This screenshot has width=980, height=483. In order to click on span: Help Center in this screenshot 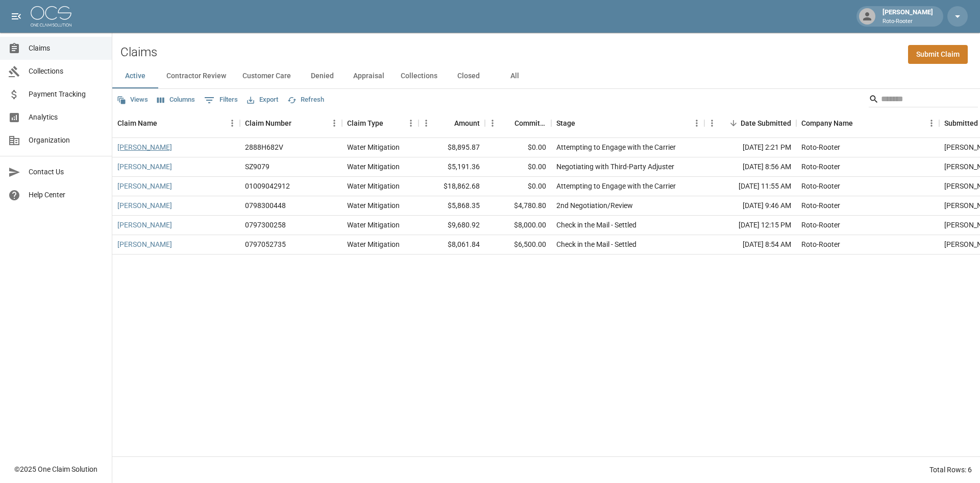, I will do `click(66, 194)`.